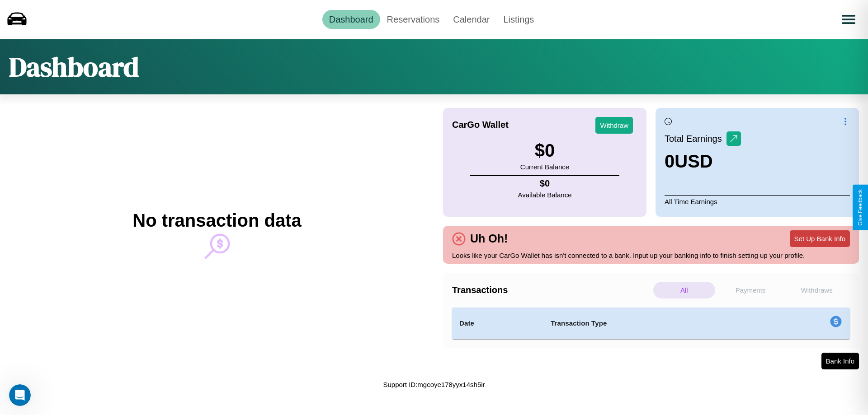  What do you see at coordinates (750, 290) in the screenshot?
I see `p: Payments` at bounding box center [750, 290].